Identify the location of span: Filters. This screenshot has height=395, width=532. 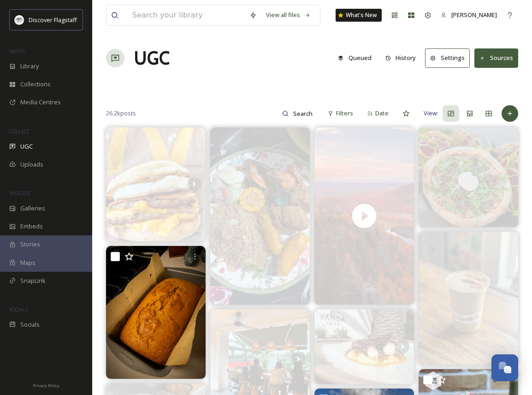
(345, 113).